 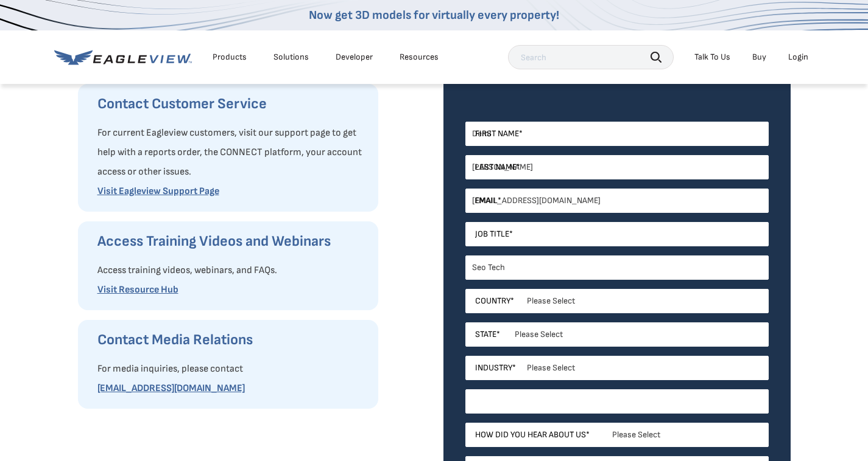 What do you see at coordinates (591, 57) in the screenshot?
I see `input: Search` at bounding box center [591, 57].